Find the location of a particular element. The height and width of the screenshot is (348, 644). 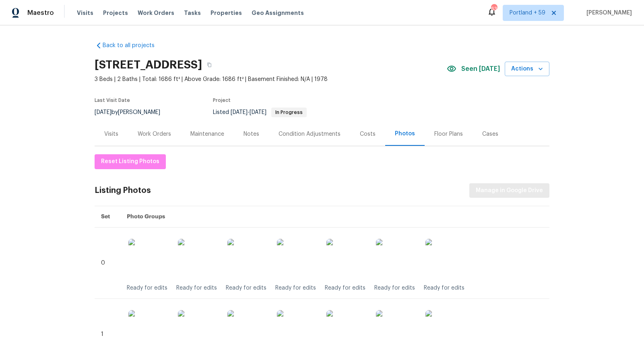

div: Cases is located at coordinates (490, 134).